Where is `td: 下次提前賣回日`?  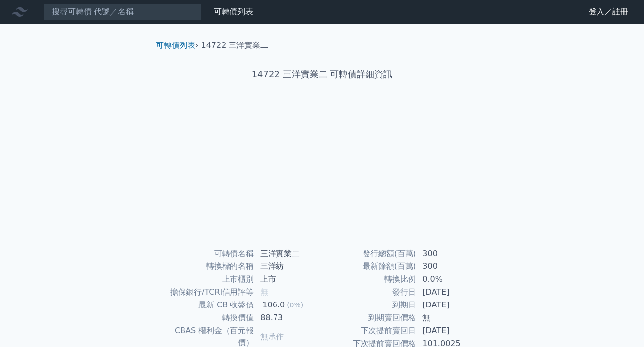
td: 下次提前賣回日 is located at coordinates (369, 330).